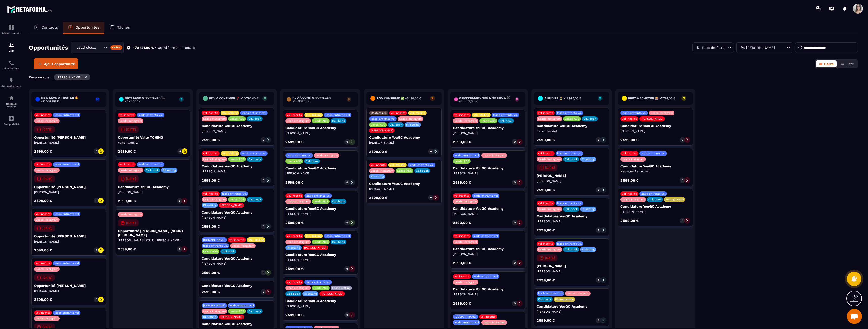 Image resolution: width=868 pixels, height=329 pixels. I want to click on h6: Prêt à acheter 🎰 -, so click(652, 99).